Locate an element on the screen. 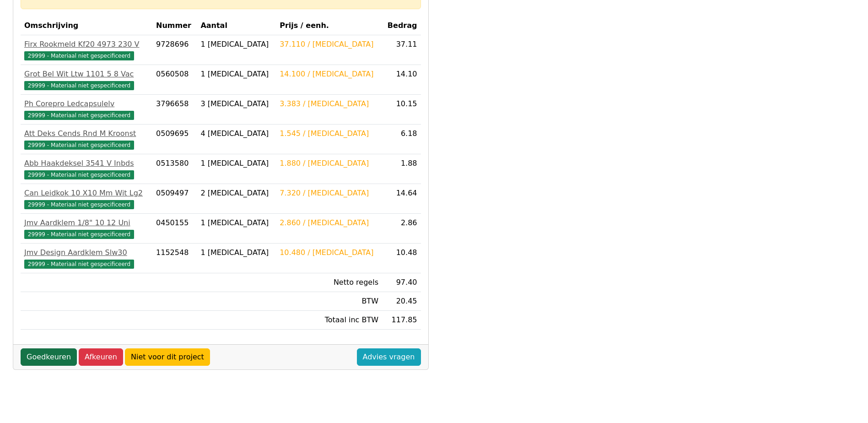 This screenshot has height=423, width=868. td: 0560508 is located at coordinates (175, 80).